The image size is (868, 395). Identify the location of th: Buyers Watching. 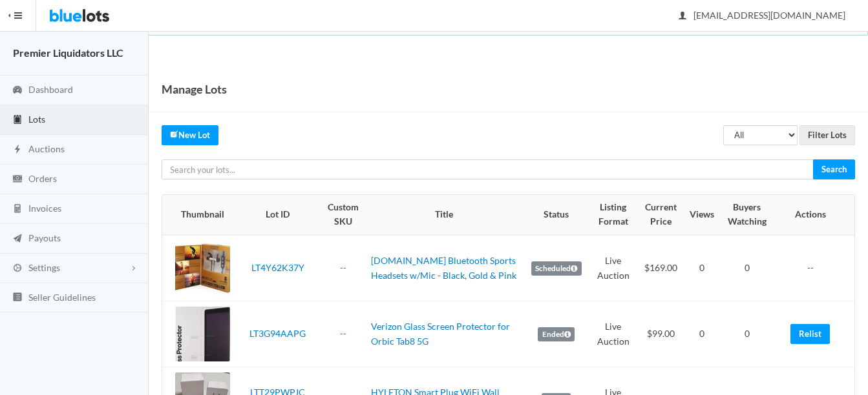
(746, 215).